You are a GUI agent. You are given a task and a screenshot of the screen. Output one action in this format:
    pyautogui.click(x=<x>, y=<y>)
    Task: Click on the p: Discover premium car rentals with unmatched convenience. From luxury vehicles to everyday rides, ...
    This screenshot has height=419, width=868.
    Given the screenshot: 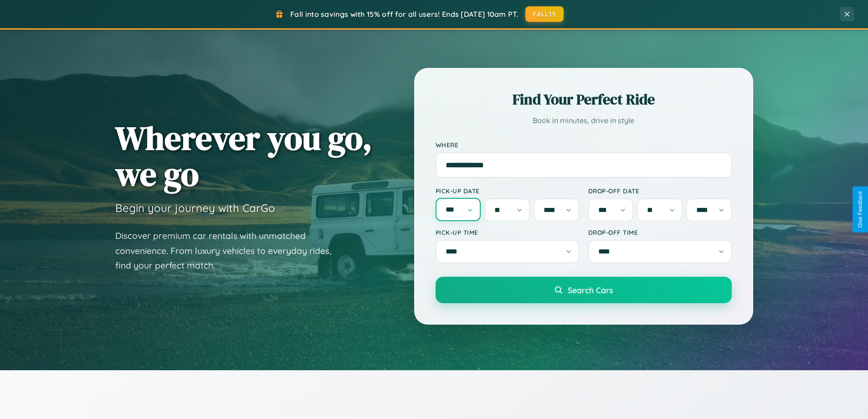 What is the action you would take?
    pyautogui.click(x=229, y=251)
    